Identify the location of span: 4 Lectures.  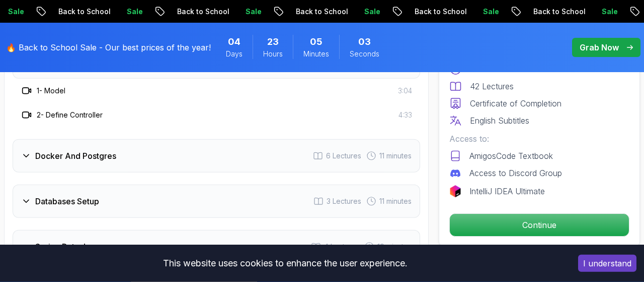
(341, 246).